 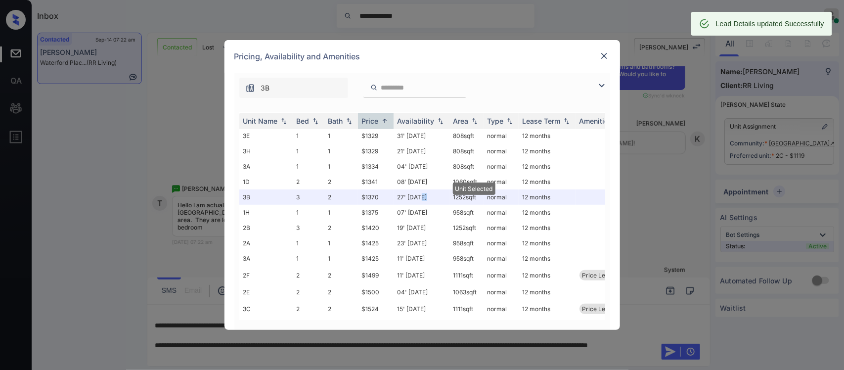 What do you see at coordinates (541, 121) in the screenshot?
I see `div: Lease Term` at bounding box center [541, 121].